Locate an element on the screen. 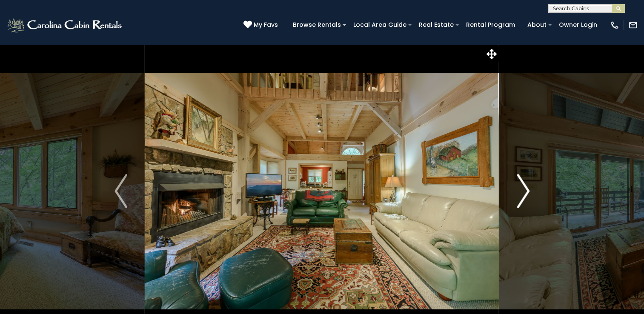 Image resolution: width=644 pixels, height=314 pixels. a: My Favs is located at coordinates (262, 25).